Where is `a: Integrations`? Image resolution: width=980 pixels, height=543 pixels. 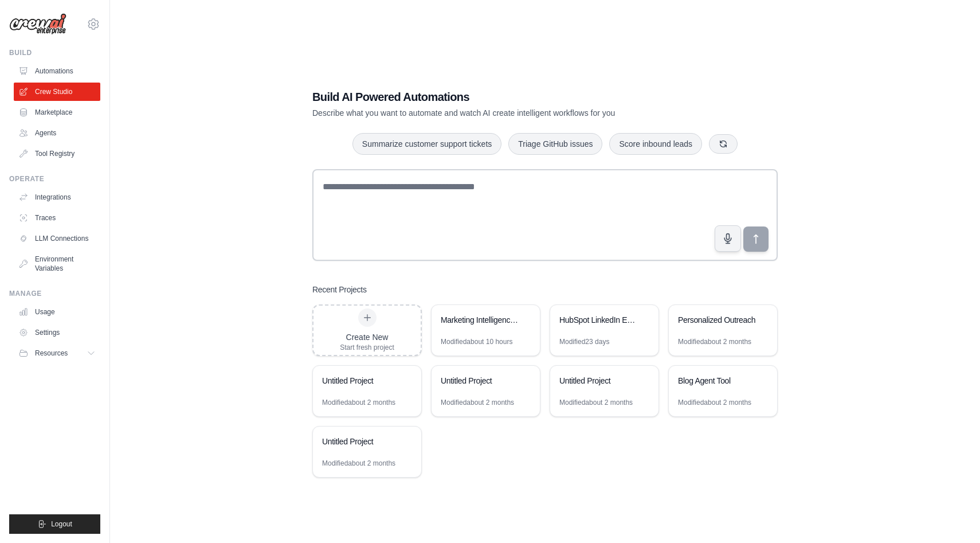 a: Integrations is located at coordinates (57, 197).